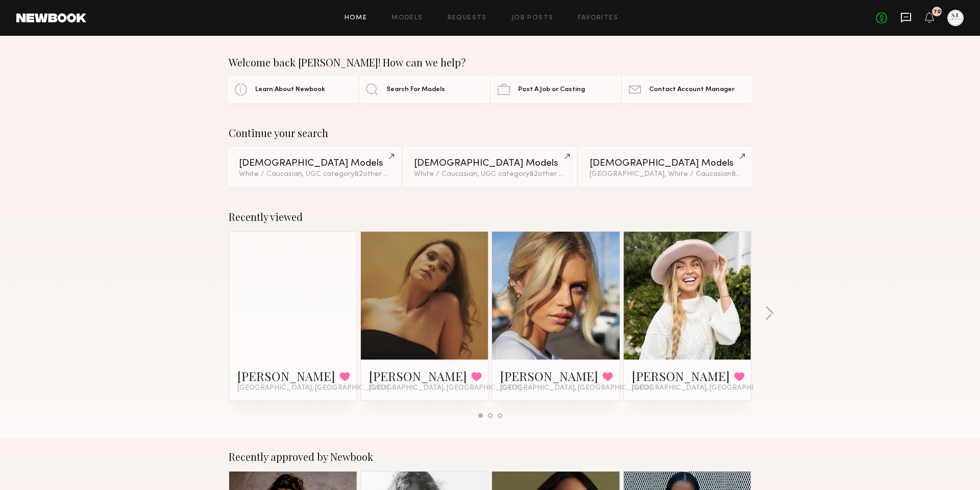 Image resolution: width=980 pixels, height=490 pixels. Describe the element at coordinates (687, 89) in the screenshot. I see `a: Contact Account Manager` at that location.